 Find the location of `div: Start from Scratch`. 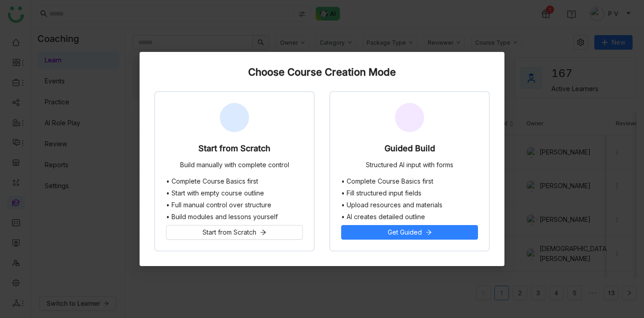

div: Start from Scratch is located at coordinates (234, 151).